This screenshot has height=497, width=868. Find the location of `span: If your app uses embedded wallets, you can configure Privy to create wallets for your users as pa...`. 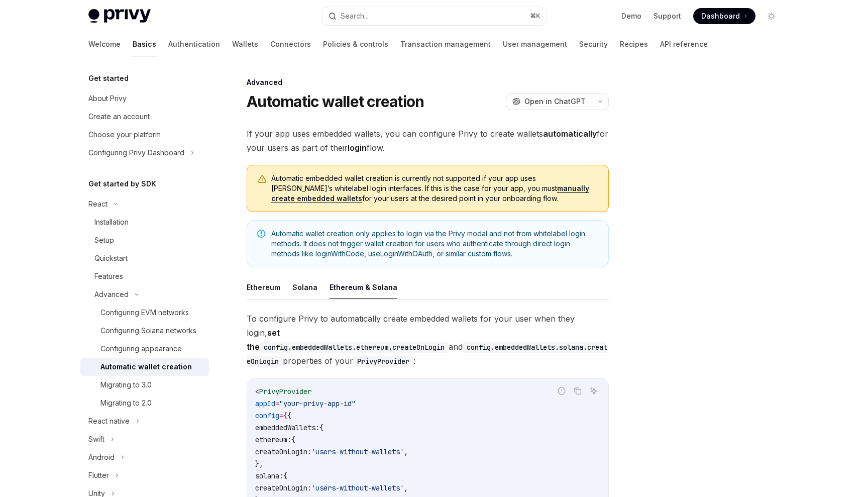

span: If your app uses embedded wallets, you can configure Privy to create wallets for your users as pa... is located at coordinates (428, 141).